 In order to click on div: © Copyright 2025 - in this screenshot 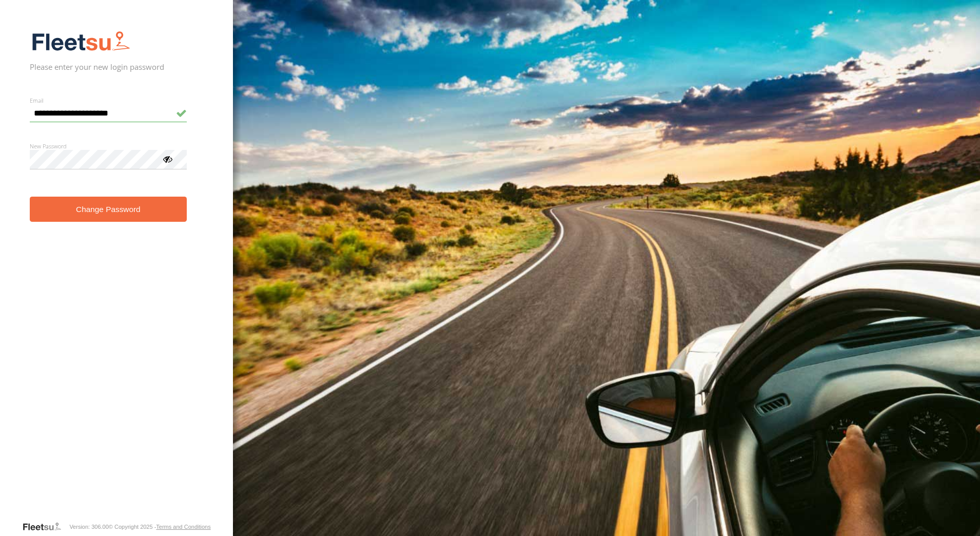, I will do `click(159, 526)`.